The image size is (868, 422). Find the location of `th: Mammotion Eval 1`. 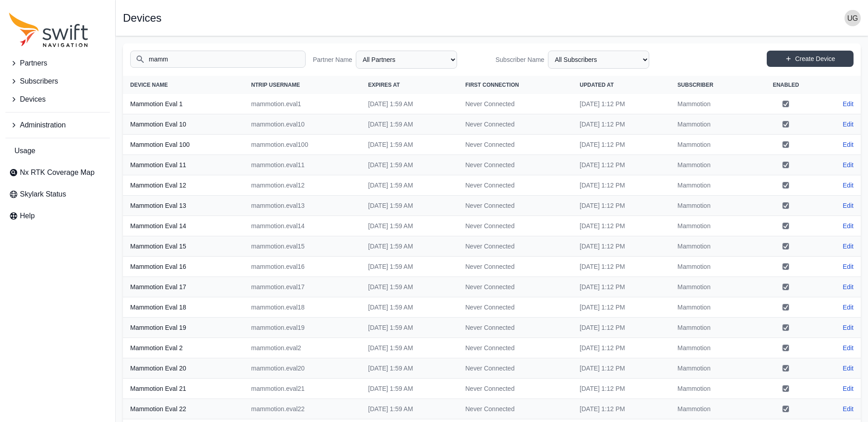

th: Mammotion Eval 1 is located at coordinates (184, 104).